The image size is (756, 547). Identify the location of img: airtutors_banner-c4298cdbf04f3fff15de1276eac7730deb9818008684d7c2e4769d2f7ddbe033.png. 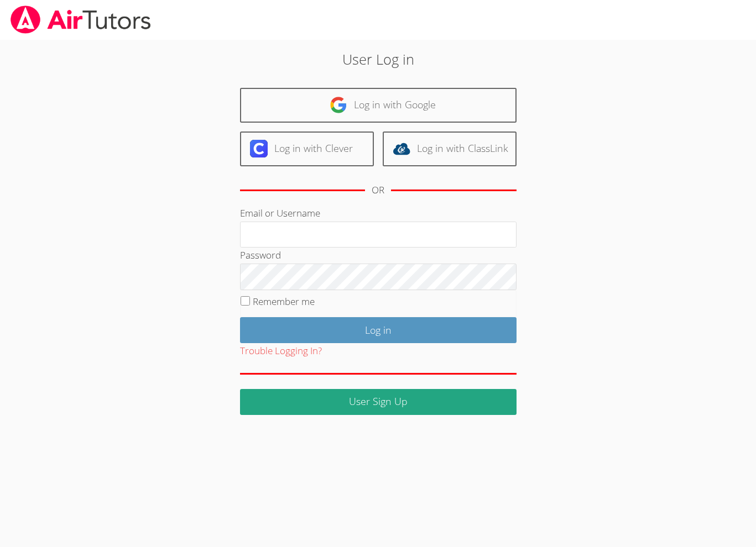
(81, 19).